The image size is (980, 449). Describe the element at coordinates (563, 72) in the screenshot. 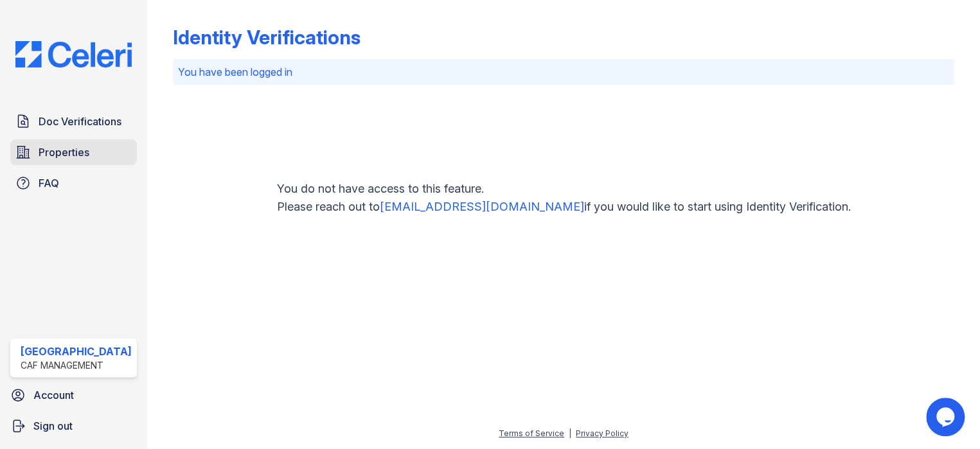

I see `p: You have been logged in` at that location.